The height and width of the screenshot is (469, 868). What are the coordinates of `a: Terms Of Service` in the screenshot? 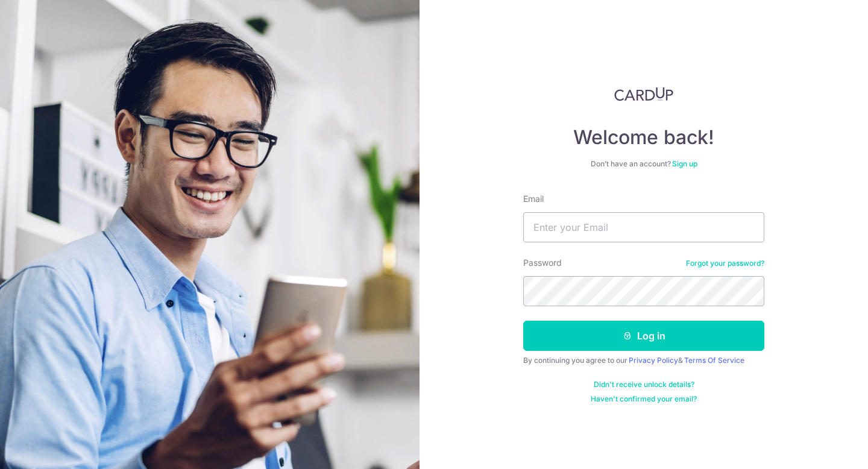 It's located at (714, 360).